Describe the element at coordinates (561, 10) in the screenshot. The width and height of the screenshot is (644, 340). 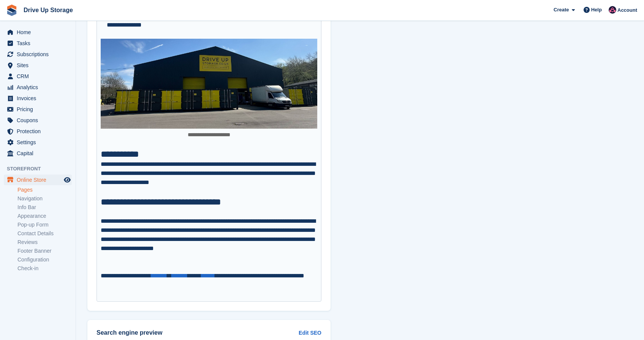
I see `span: Create` at that location.